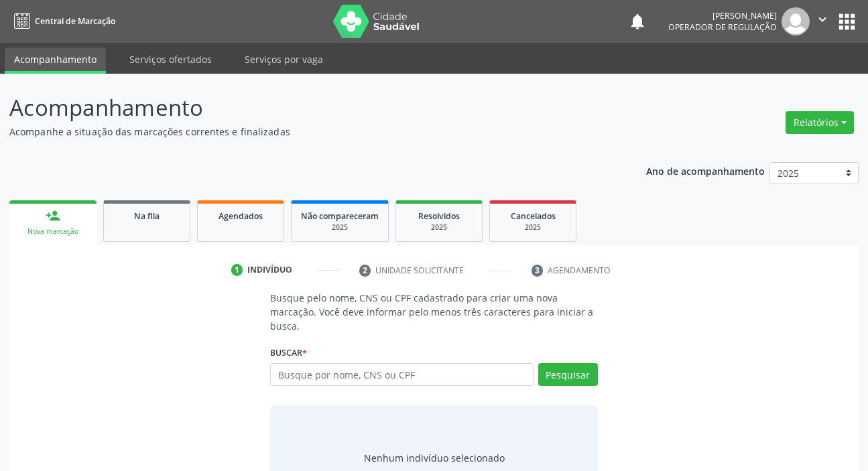  I want to click on label: Buscar, so click(288, 352).